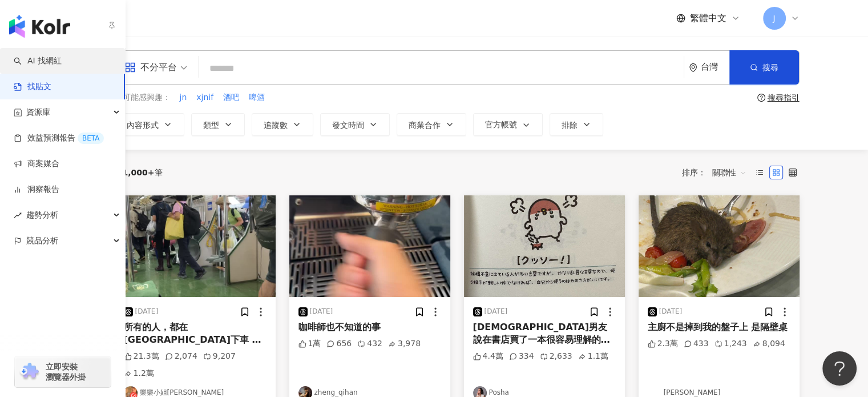  What do you see at coordinates (231, 98) in the screenshot?
I see `span: 酒吧` at bounding box center [231, 98].